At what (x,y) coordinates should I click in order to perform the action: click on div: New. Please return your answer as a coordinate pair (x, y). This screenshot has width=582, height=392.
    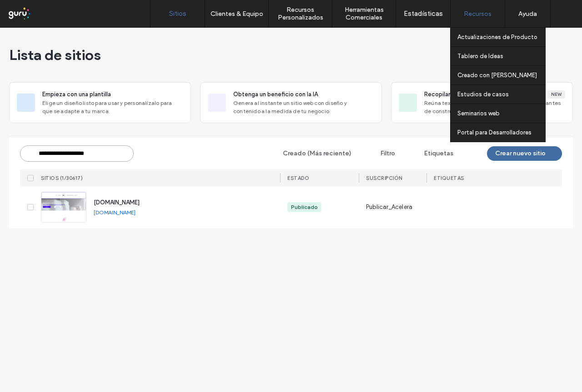
    Looking at the image, I should click on (557, 95).